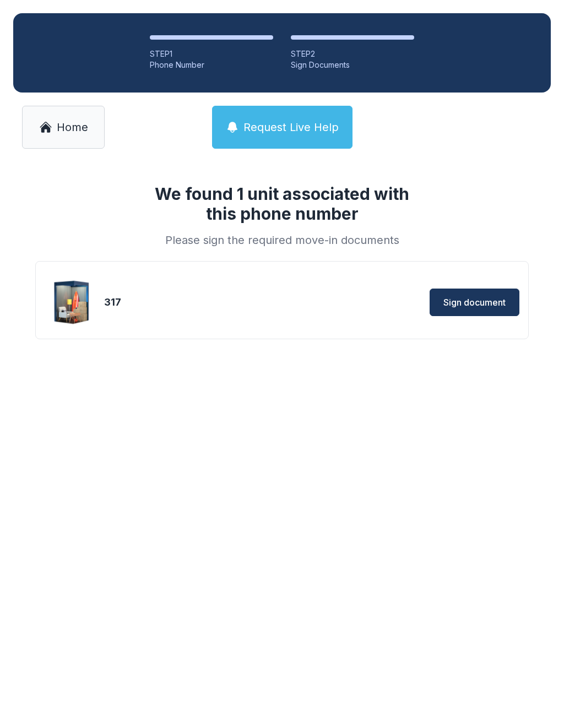 The width and height of the screenshot is (564, 728). Describe the element at coordinates (282, 240) in the screenshot. I see `div: Please sign the required move-in documents` at that location.